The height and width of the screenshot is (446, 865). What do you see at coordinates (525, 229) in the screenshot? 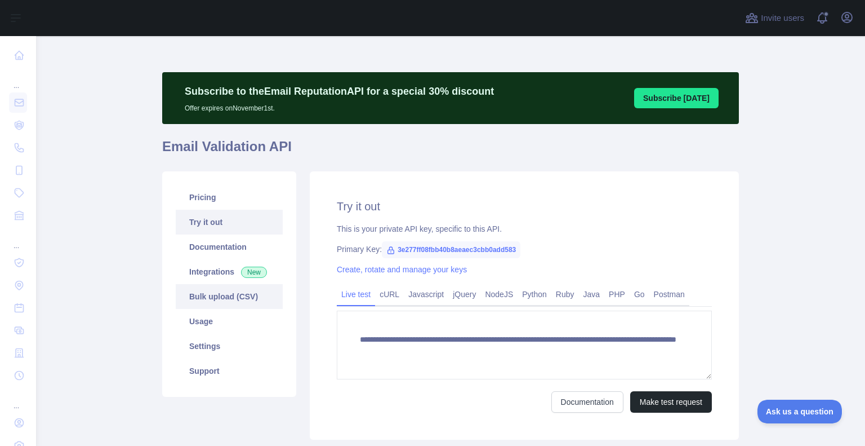
I see `div: This is your private API key, specific to this API.` at bounding box center [525, 229].